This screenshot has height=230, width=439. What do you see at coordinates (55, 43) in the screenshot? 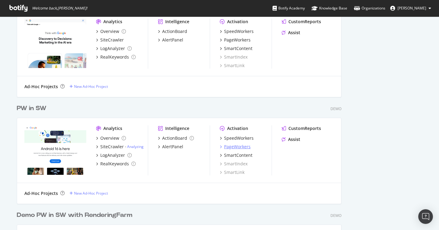
I see `img: Demo PW api mode in SW` at bounding box center [55, 43].